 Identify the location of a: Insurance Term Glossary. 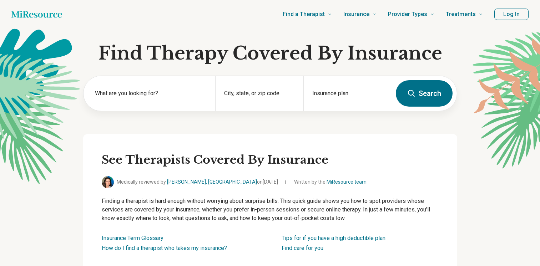
(133, 238).